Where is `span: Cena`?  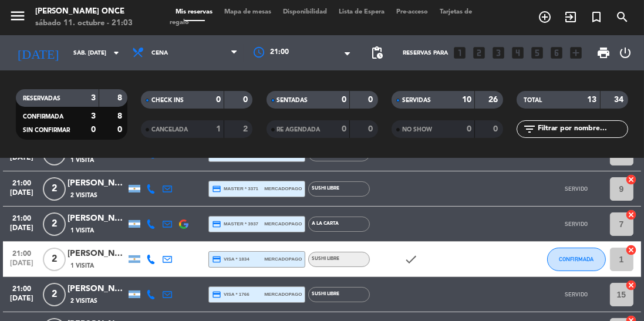 span: Cena is located at coordinates (160, 53).